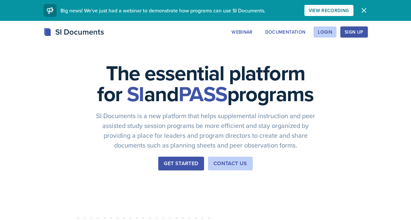  I want to click on div: Contact Us, so click(230, 164).